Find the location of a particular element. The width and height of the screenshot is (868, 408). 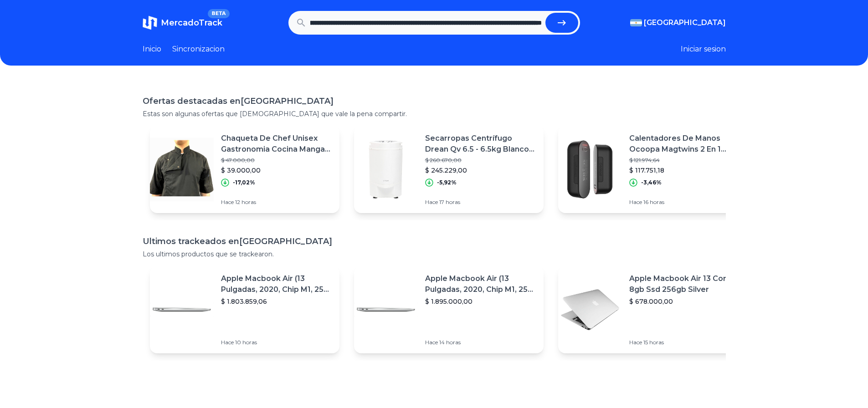

a: Featured imageApple Macbook Air 13 Core I5 8gb Ssd 256gb Silver$ 678.000,00Hace 15 horas is located at coordinates (653, 310).